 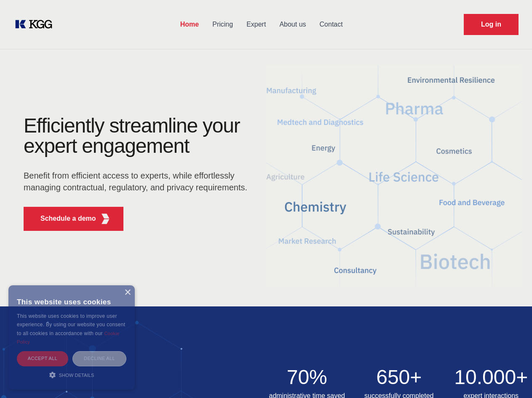 What do you see at coordinates (222, 25) in the screenshot?
I see `a: Pricing` at bounding box center [222, 25].